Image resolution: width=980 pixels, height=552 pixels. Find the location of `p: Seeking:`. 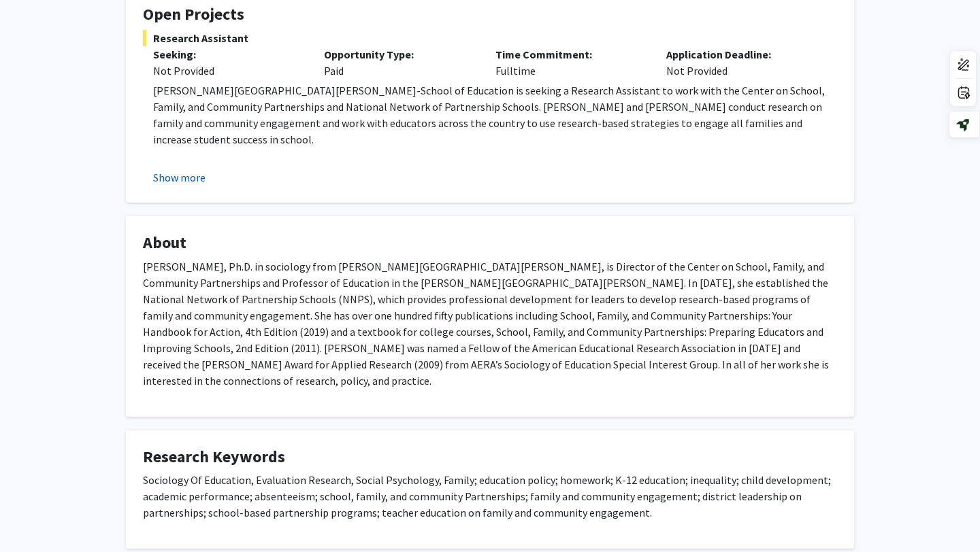

p: Seeking: is located at coordinates (228, 54).